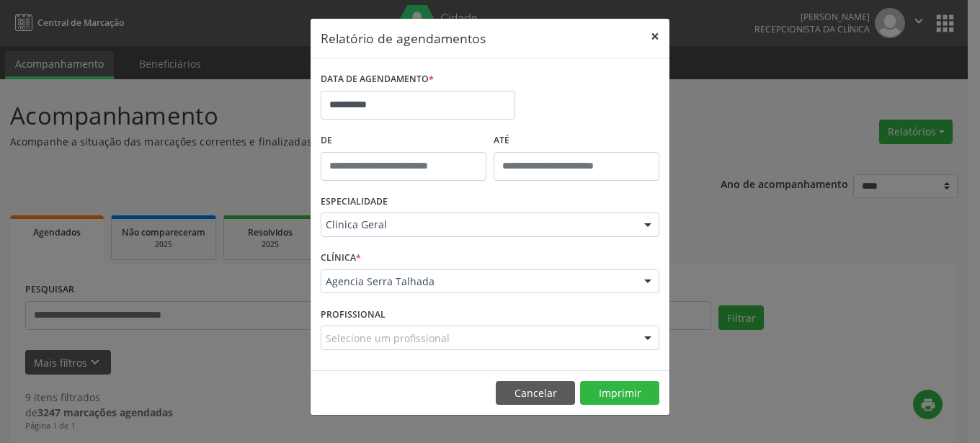 The height and width of the screenshot is (443, 980). I want to click on button: Cancelar, so click(535, 393).